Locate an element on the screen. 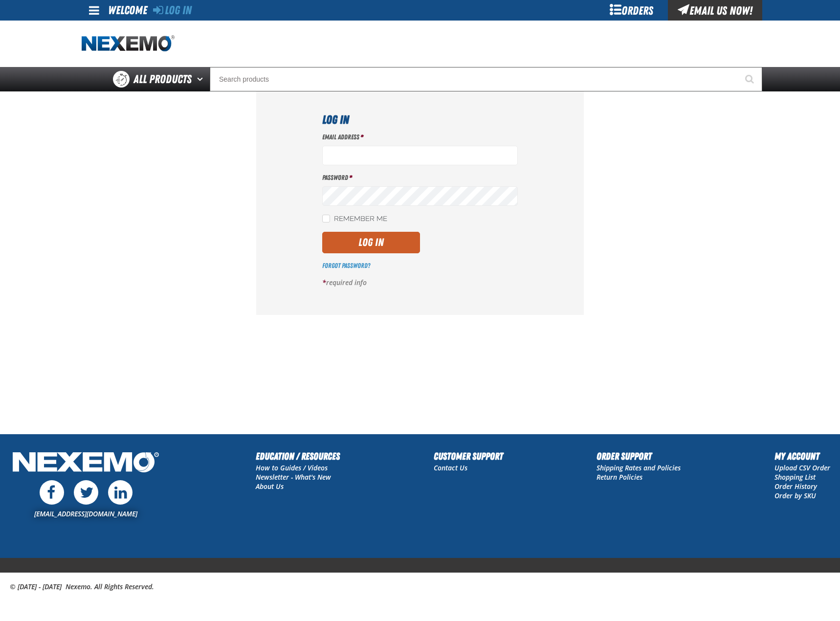 The height and width of the screenshot is (621, 840). a: Contact Us is located at coordinates (450, 468).